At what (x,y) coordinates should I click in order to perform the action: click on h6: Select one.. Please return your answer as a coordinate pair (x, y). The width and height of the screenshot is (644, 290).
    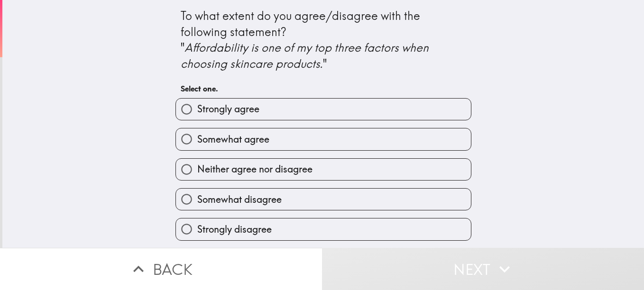
    Looking at the image, I should click on (323, 89).